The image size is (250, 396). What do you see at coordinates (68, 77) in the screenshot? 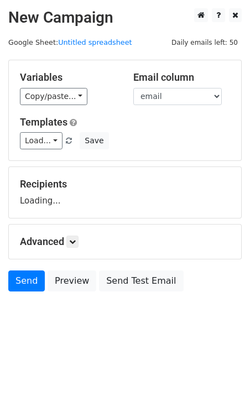
I see `h5: Variables` at bounding box center [68, 77].